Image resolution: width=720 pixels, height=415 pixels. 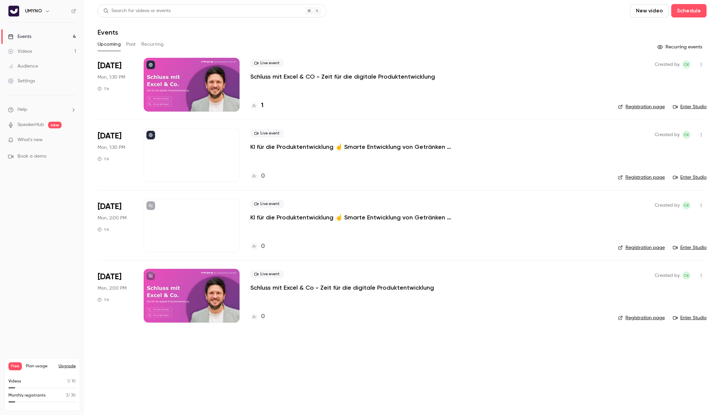 What do you see at coordinates (23, 66) in the screenshot?
I see `div: Audience` at bounding box center [23, 66].